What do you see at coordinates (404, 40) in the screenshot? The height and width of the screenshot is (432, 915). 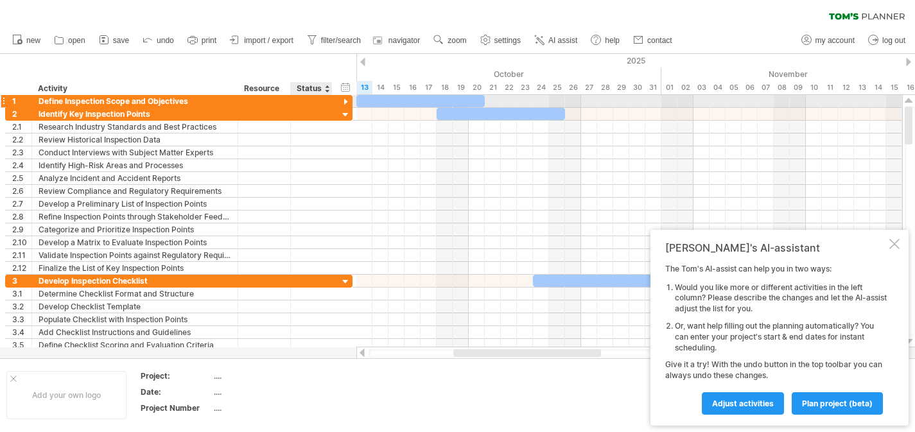 I see `span: navigator` at bounding box center [404, 40].